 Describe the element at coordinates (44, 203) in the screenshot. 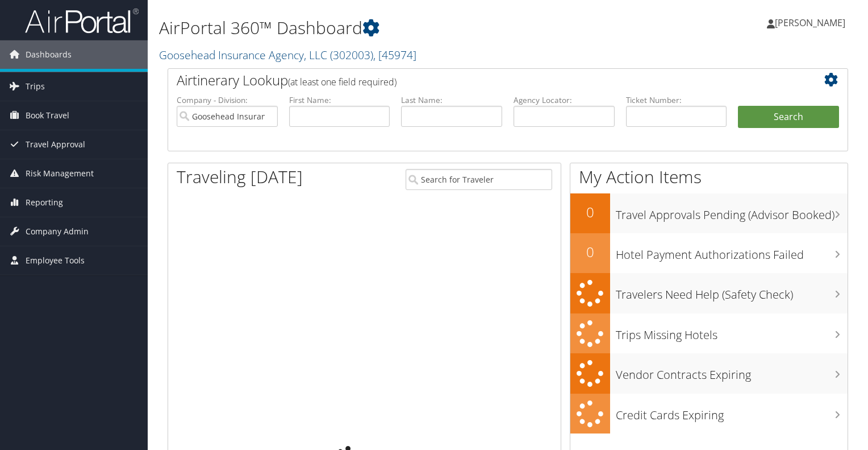

I see `span: Reporting` at that location.